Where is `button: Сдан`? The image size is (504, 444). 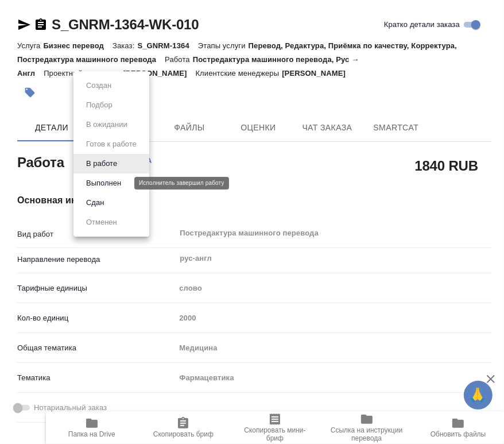
button: Сдан is located at coordinates (95, 203).